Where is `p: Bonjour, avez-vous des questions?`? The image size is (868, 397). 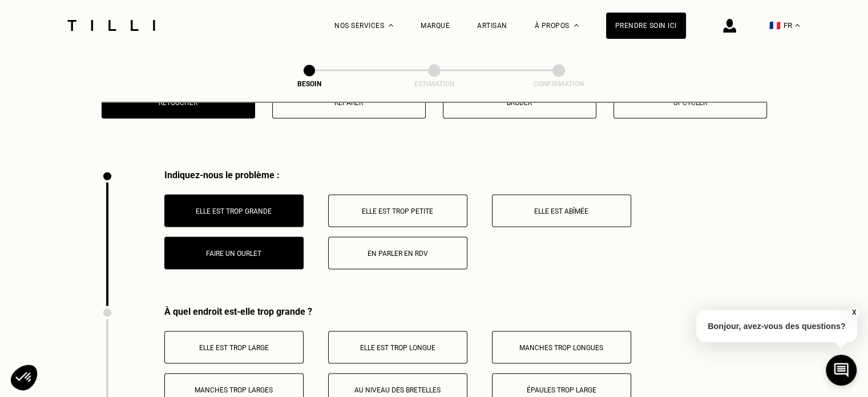
p: Bonjour, avez-vous des questions? is located at coordinates (777, 326).